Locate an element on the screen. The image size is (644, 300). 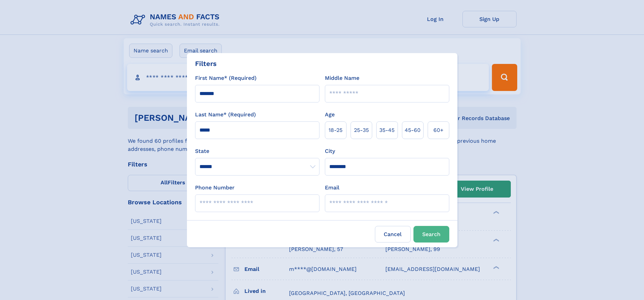
label: First Name* (Required) is located at coordinates (226, 78).